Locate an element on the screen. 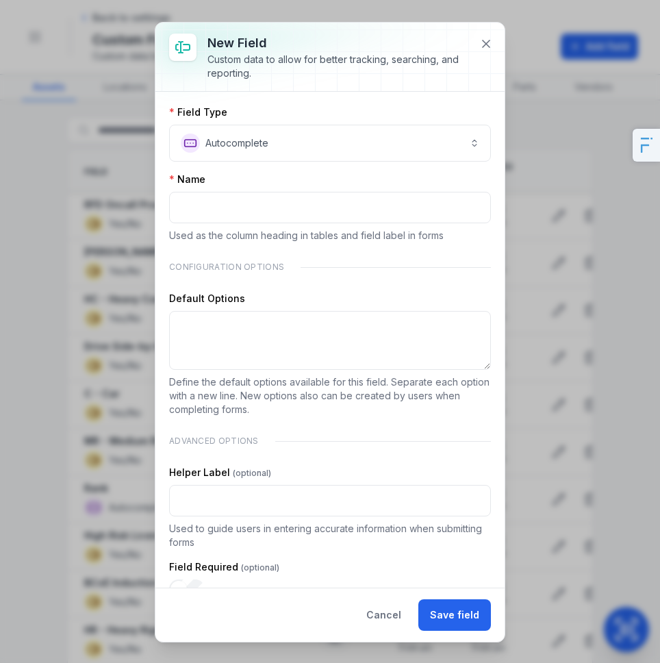 The image size is (660, 663). p: Define the default options available for this field. Separate each option with a new line. New op... is located at coordinates (330, 396).